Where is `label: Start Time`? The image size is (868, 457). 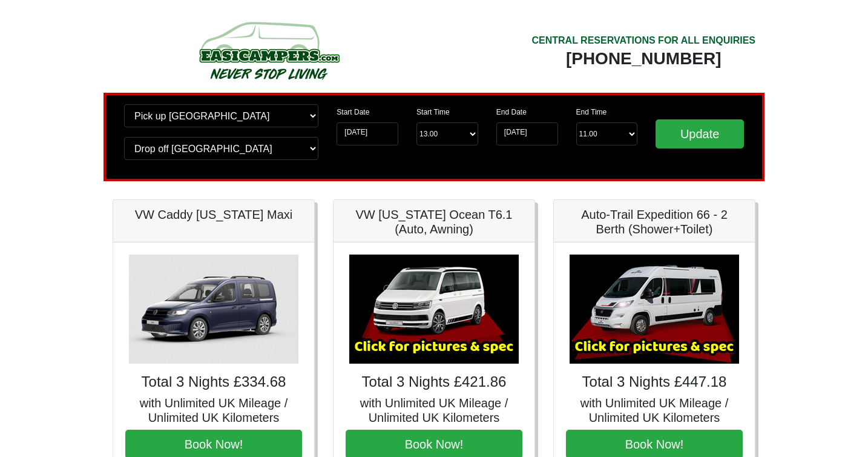 label: Start Time is located at coordinates (433, 112).